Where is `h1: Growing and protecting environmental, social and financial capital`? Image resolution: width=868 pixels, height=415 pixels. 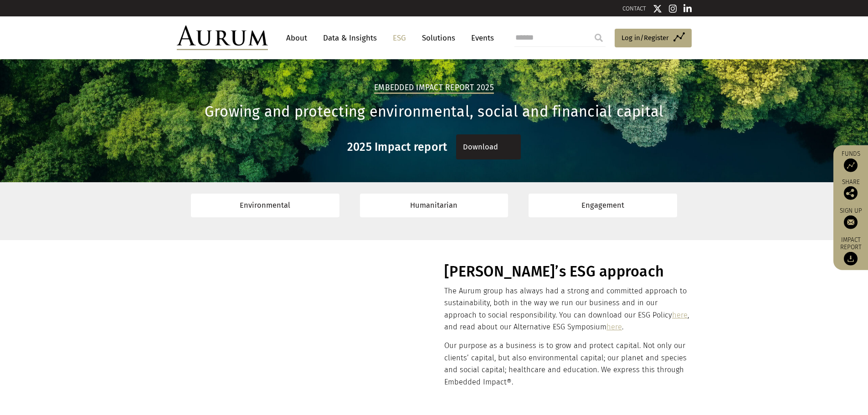
h1: Growing and protecting environmental, social and financial capital is located at coordinates (434, 111).